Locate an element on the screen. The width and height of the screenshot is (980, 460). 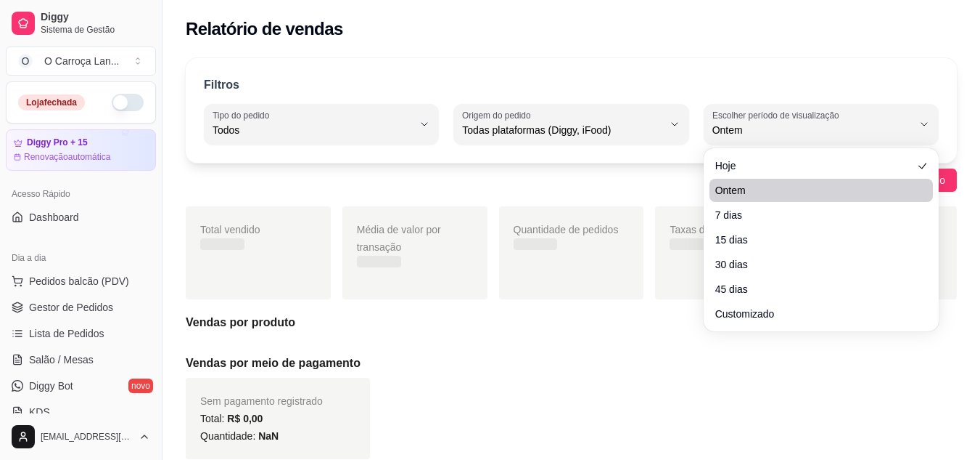
span: Gestor de Pedidos is located at coordinates (71, 307).